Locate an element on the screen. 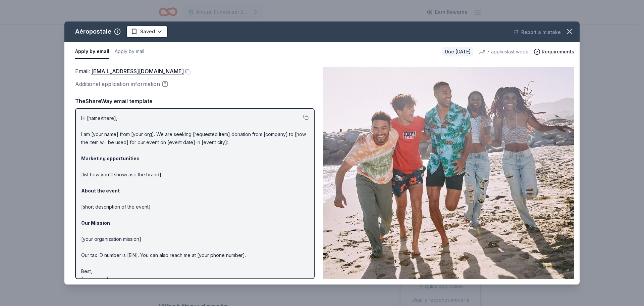  strong: Marketing opportunities is located at coordinates (110, 158).